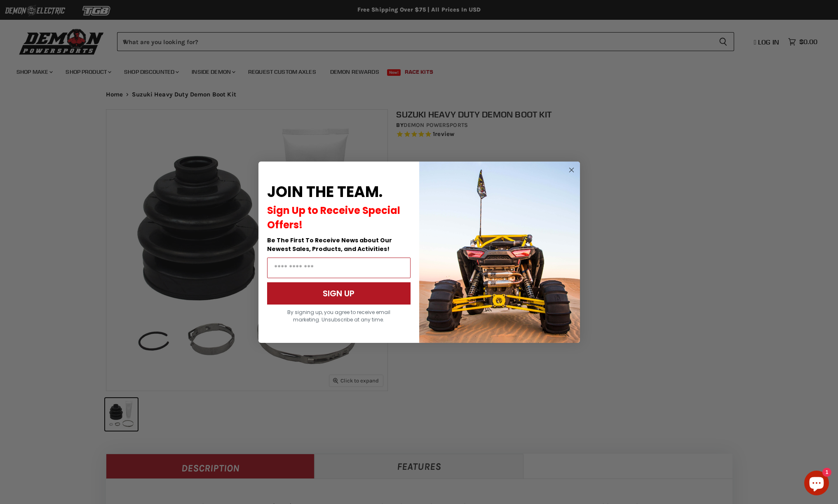 The width and height of the screenshot is (838, 504). What do you see at coordinates (339, 268) in the screenshot?
I see `input: Email Address` at bounding box center [339, 268].